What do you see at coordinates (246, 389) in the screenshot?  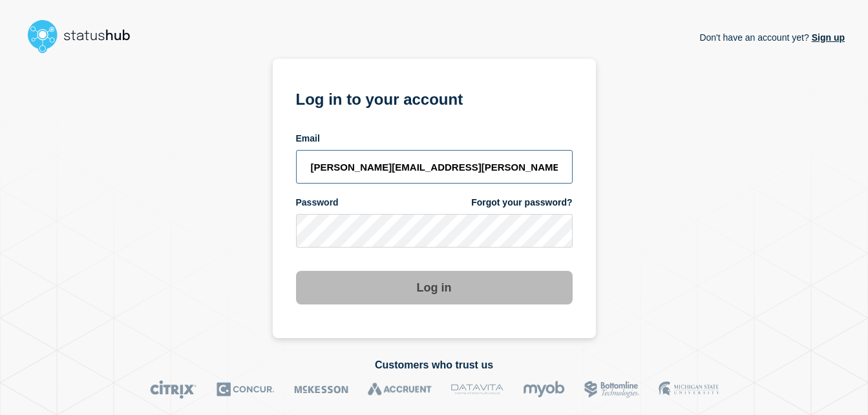 I see `img: Concur logo` at bounding box center [246, 389].